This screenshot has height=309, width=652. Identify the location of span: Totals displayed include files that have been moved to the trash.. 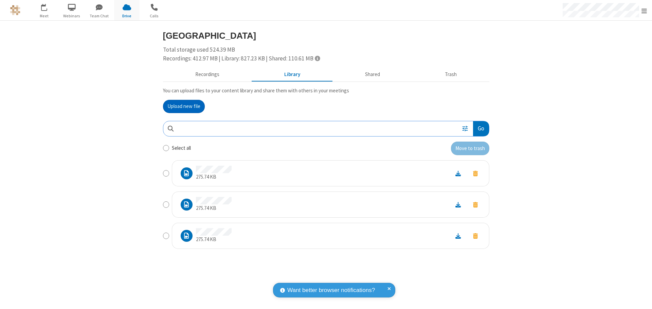
(317, 58).